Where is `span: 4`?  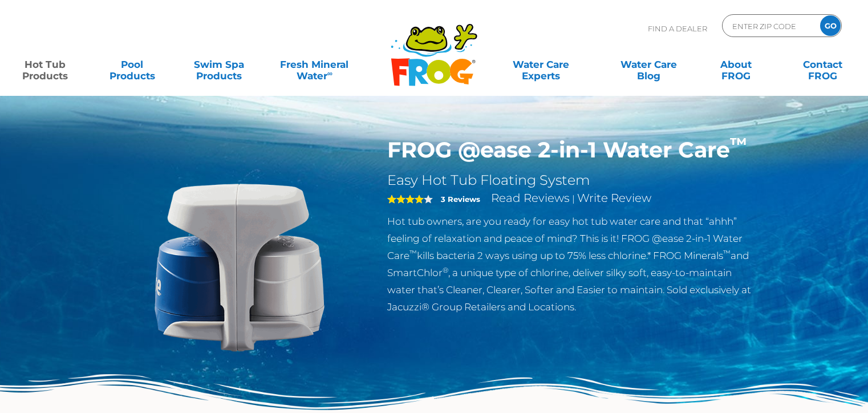 span: 4 is located at coordinates (405, 199).